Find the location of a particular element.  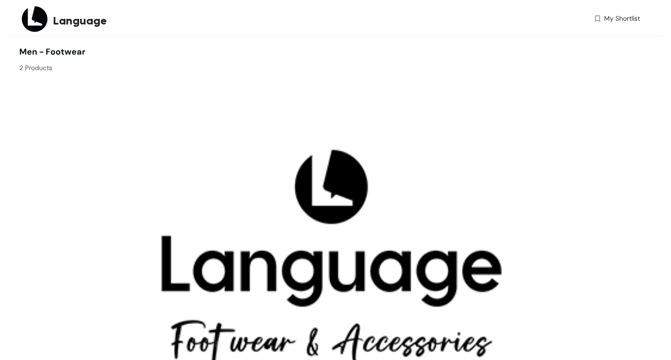

img: wishlist is located at coordinates (598, 18).